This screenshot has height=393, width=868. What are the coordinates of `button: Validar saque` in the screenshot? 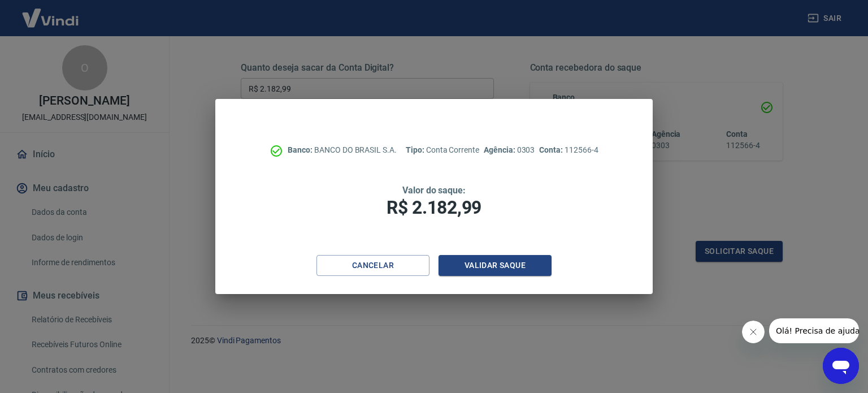 It's located at (495, 265).